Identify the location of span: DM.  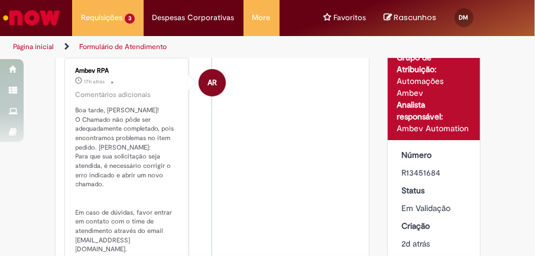
(464, 17).